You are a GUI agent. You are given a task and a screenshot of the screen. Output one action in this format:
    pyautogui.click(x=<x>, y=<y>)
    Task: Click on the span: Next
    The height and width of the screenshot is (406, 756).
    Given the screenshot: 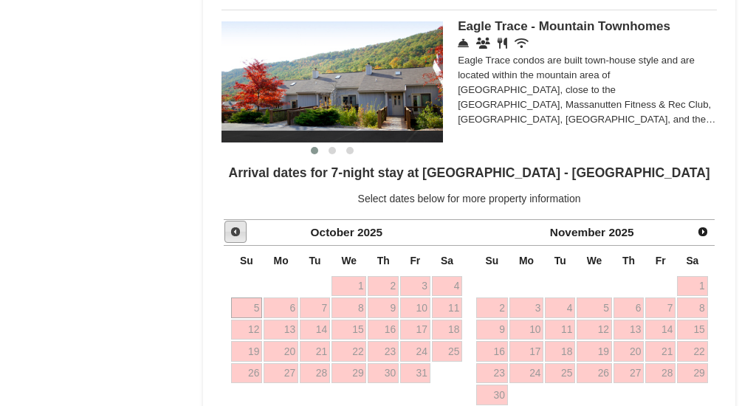 What is the action you would take?
    pyautogui.click(x=702, y=232)
    